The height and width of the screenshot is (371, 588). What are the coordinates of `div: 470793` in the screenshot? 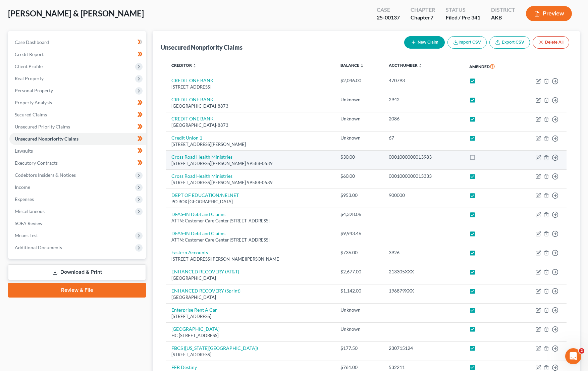 It's located at (424, 80).